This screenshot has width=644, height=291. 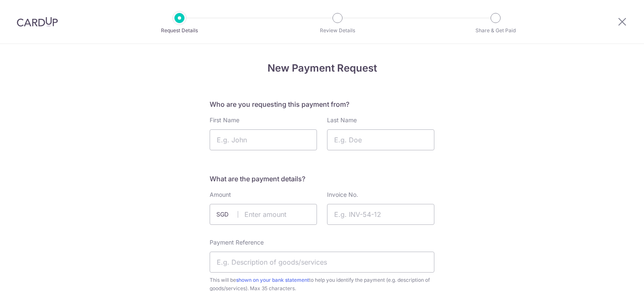 I want to click on input: E.g. Description of goods/services, so click(x=322, y=262).